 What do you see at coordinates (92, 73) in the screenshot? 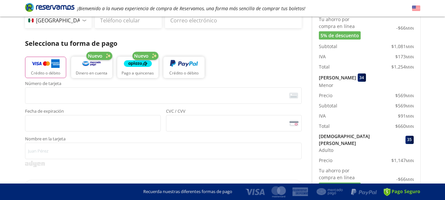
I see `p: Dinero en cuenta` at bounding box center [92, 73].